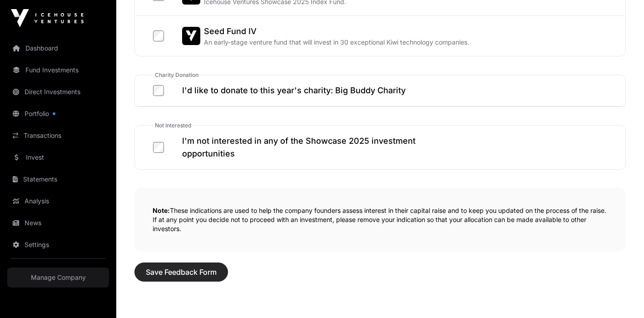 The width and height of the screenshot is (644, 318). What do you see at coordinates (380, 219) in the screenshot?
I see `p: These indications are used to help the company founders assess interest in their capital raise an...` at bounding box center [380, 219].